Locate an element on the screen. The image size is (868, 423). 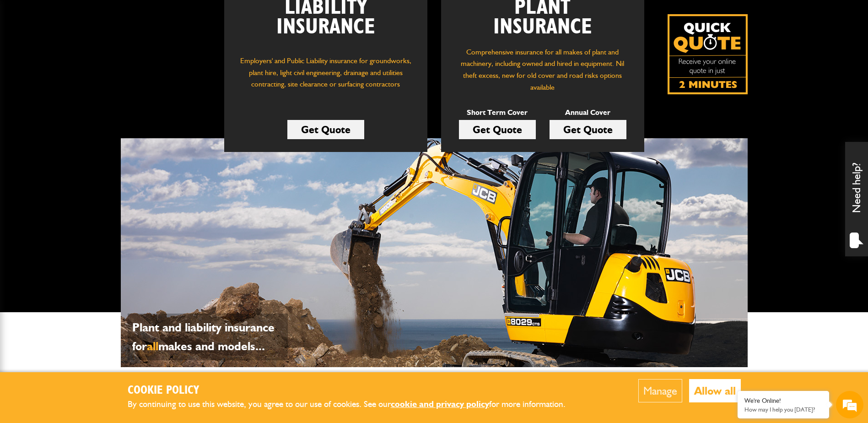
a: Get your insurance quote isn just 2-minutes is located at coordinates (707, 54).